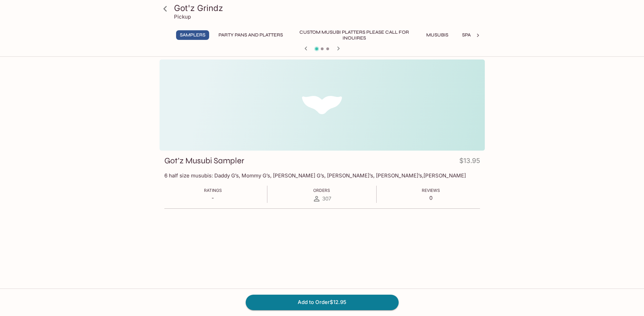  Describe the element at coordinates (437, 35) in the screenshot. I see `button: Musubis` at that location.